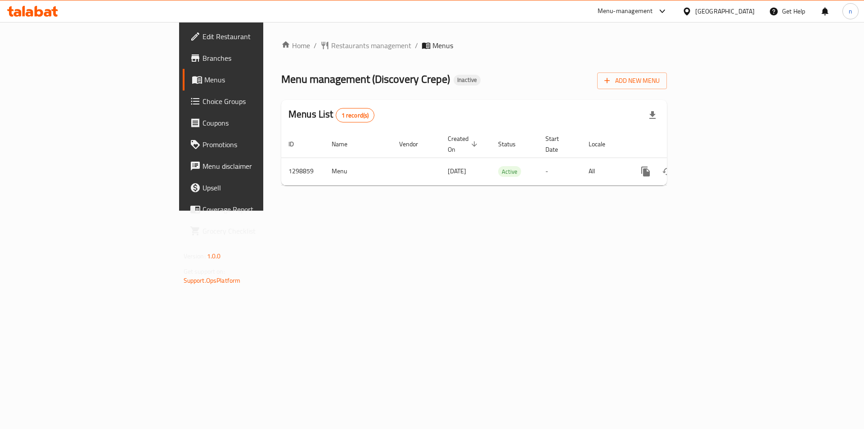  What do you see at coordinates (253, 80) in the screenshot?
I see `a: Menus` at bounding box center [253, 80].